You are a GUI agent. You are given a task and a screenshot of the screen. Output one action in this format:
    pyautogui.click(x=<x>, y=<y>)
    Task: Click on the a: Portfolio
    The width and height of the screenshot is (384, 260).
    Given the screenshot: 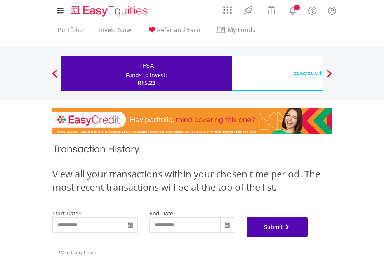 What is the action you would take?
    pyautogui.click(x=70, y=32)
    